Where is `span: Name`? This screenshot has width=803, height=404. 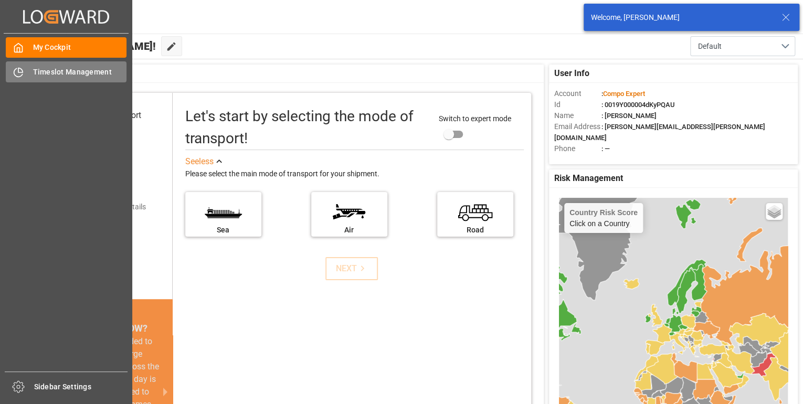
span: Name is located at coordinates (578, 115).